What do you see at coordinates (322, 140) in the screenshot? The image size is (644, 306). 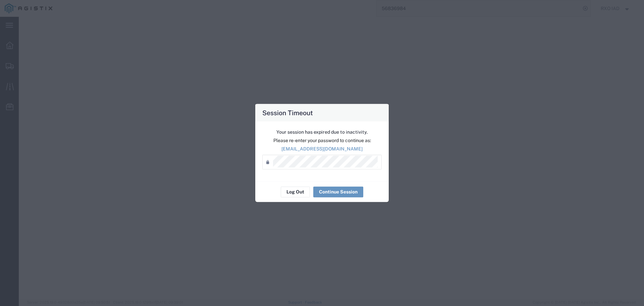 I see `p: Please re-enter your password to continue as:` at bounding box center [322, 140].